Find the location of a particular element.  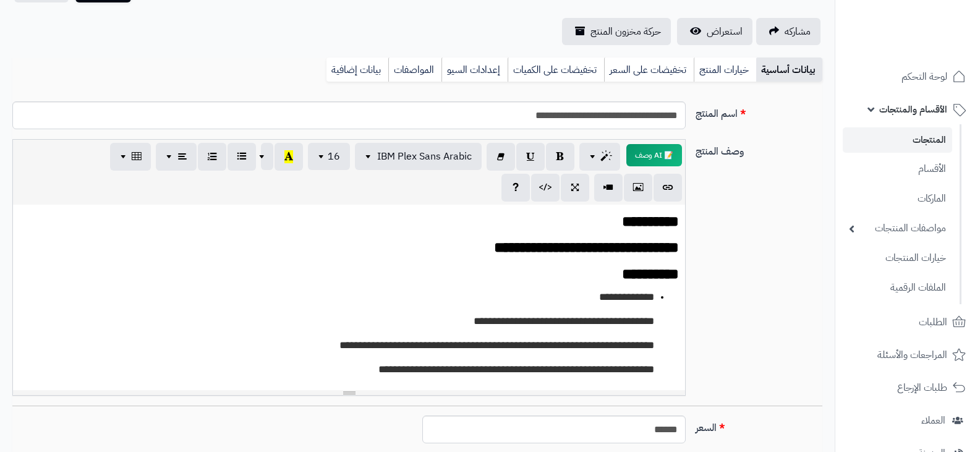

span: استعراض is located at coordinates (724, 31).